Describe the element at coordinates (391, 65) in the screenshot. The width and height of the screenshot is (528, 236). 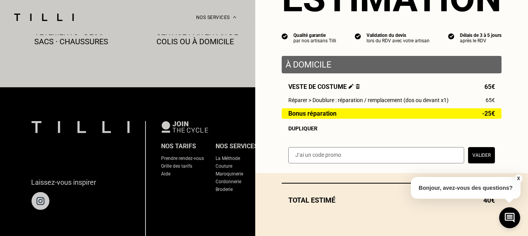
I see `p: À domicile` at that location.